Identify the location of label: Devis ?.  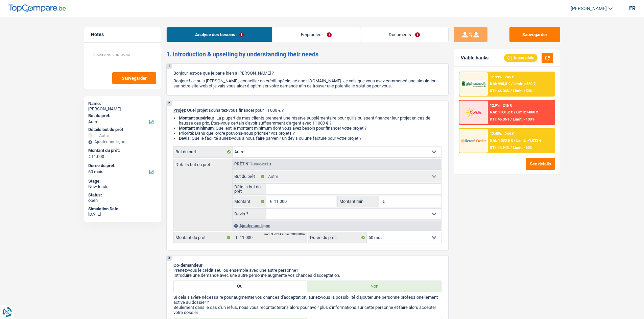
(249, 214).